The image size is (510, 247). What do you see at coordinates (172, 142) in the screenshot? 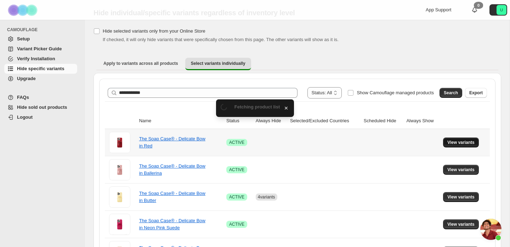
I see `a: The Soap Case® - Delicate Bow in Red` at bounding box center [172, 142].